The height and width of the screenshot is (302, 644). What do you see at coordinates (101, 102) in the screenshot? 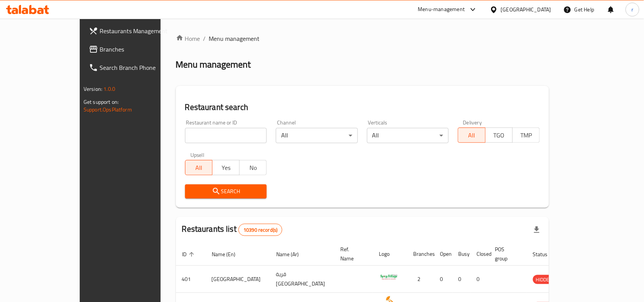
I see `span: Get support on:` at bounding box center [101, 102].